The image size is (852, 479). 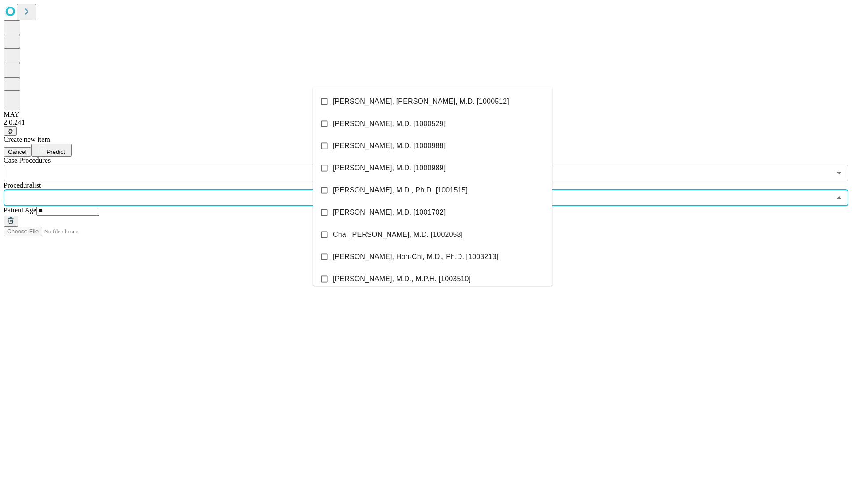 I want to click on span: Predict, so click(x=55, y=152).